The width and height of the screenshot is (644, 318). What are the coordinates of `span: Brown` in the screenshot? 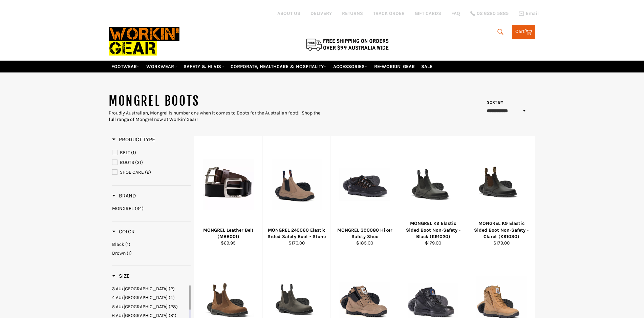 It's located at (119, 252).